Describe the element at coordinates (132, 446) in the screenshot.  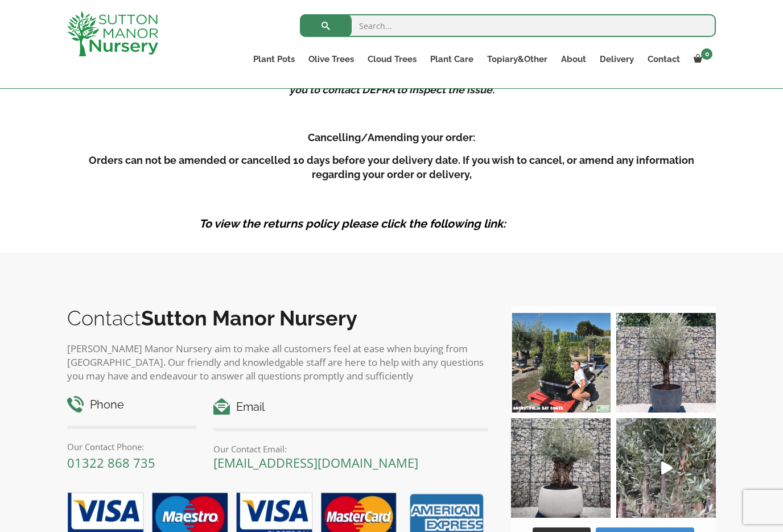
I see `p: Our Contact Phone:` at that location.